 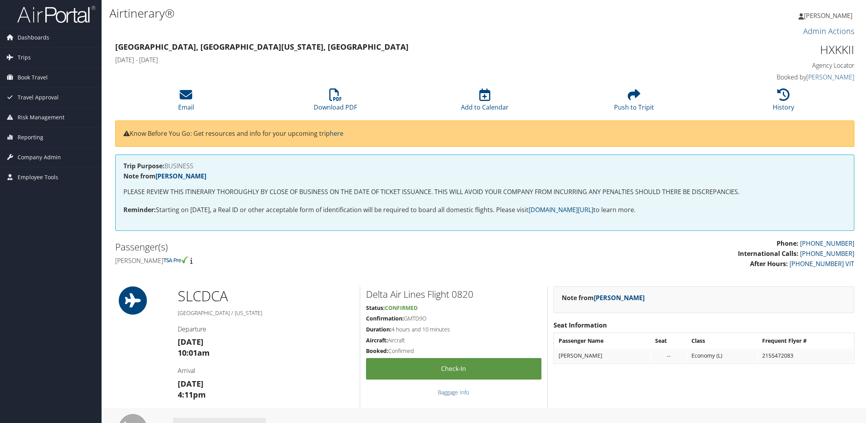 What do you see at coordinates (186, 102) in the screenshot?
I see `a: Email` at bounding box center [186, 102].